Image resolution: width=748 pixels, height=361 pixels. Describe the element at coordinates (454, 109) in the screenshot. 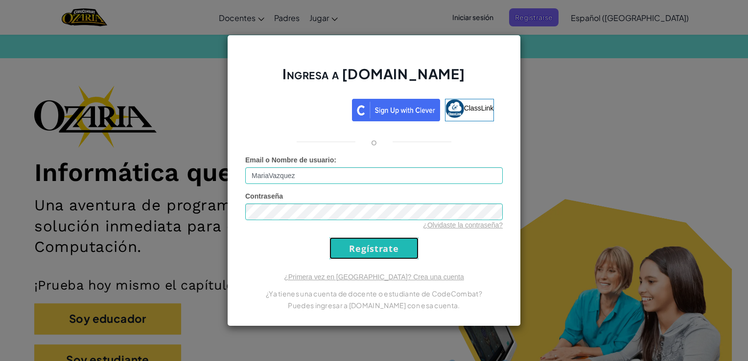

I see `img: classlink-logo-small.png` at that location.